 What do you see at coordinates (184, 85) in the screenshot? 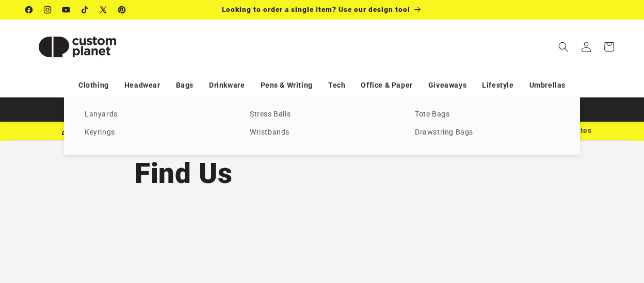
I see `a: Bags` at bounding box center [184, 85].